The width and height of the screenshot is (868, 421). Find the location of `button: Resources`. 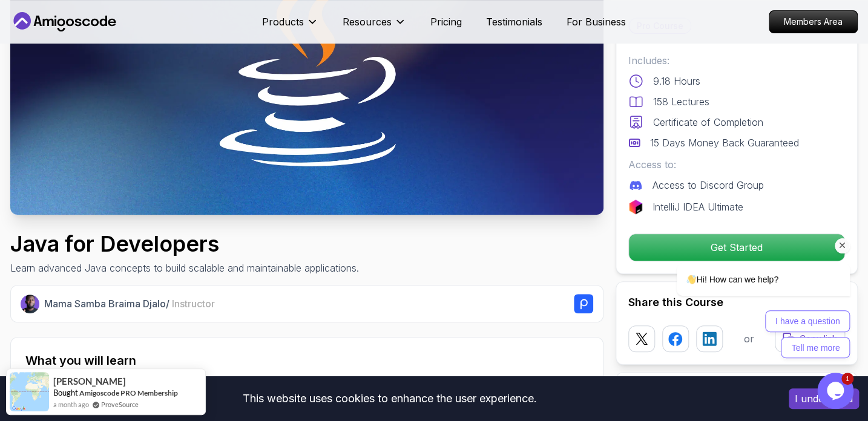

button: Resources is located at coordinates (374, 27).